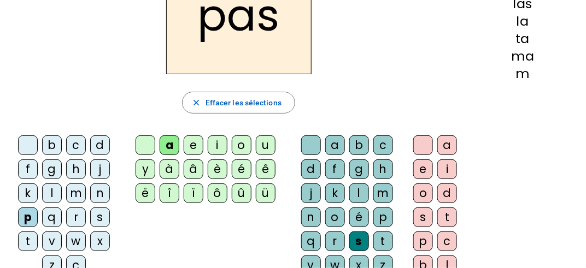  What do you see at coordinates (196, 103) in the screenshot?
I see `mat-icon: close` at bounding box center [196, 103].